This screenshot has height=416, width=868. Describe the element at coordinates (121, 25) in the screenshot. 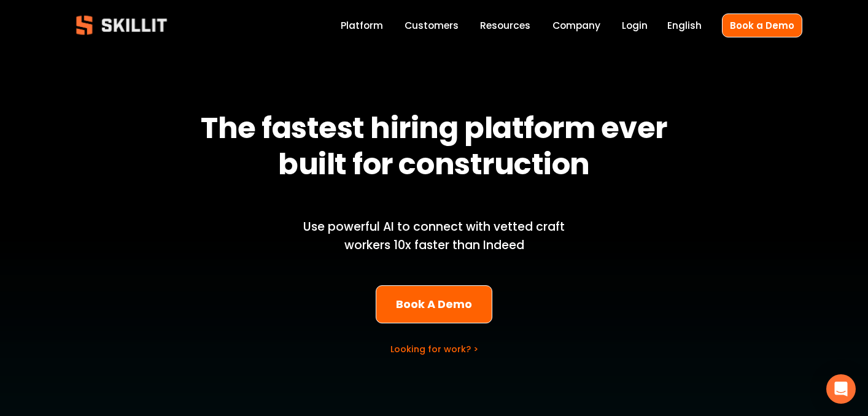

I see `img: Skillit` at that location.